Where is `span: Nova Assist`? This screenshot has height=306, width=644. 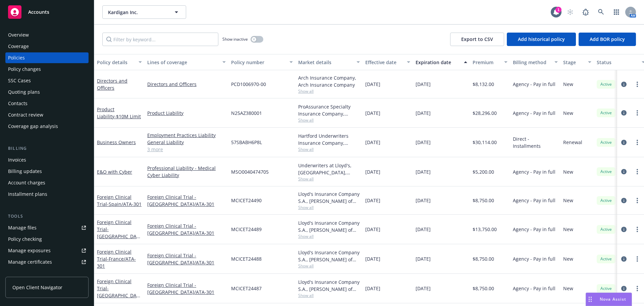 span: Nova Assist is located at coordinates (613, 299).